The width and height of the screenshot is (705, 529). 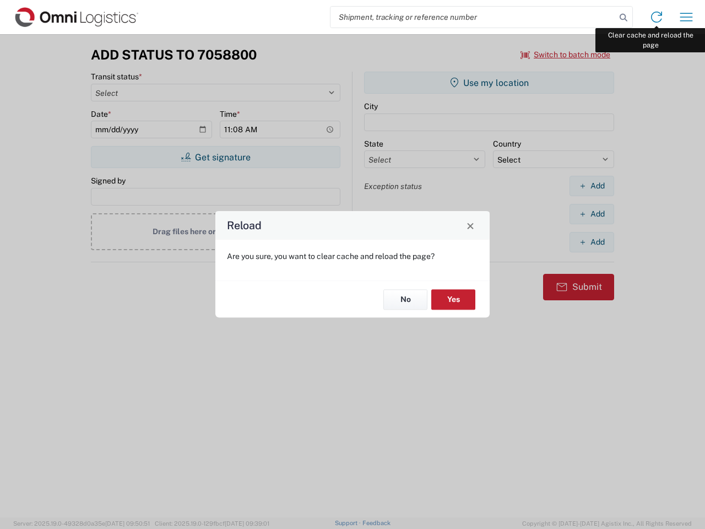 What do you see at coordinates (353, 256) in the screenshot?
I see `p: Are you sure, you want to clear cache and reload the page?` at bounding box center [353, 256].